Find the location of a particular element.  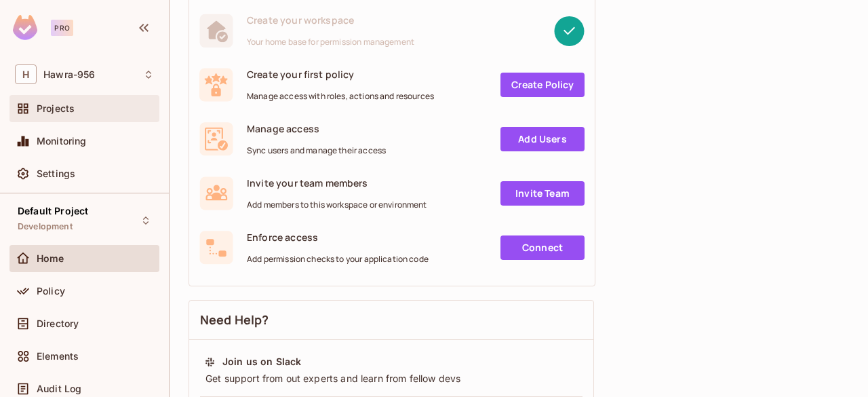

span: Policy is located at coordinates (51, 291).